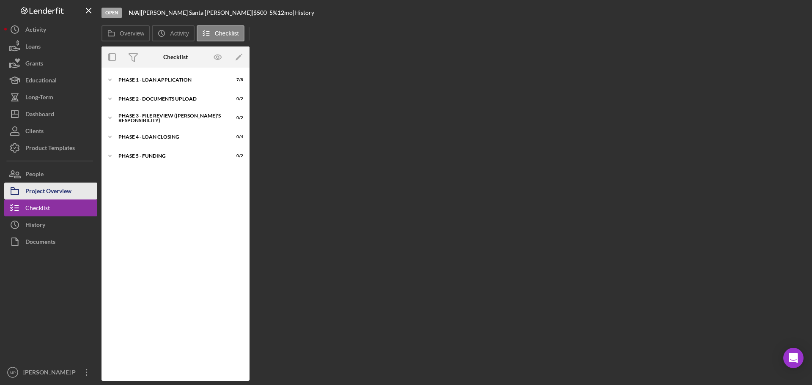 The height and width of the screenshot is (385, 812). Describe the element at coordinates (51, 97) in the screenshot. I see `a: Long-Term` at that location.